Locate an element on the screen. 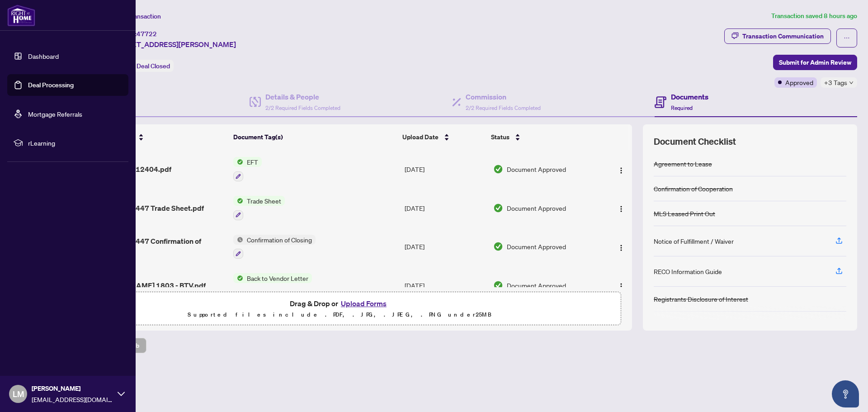 Image resolution: width=868 pixels, height=412 pixels. span: MLS W12320447 Trade Sheet.pdf is located at coordinates (147, 208).